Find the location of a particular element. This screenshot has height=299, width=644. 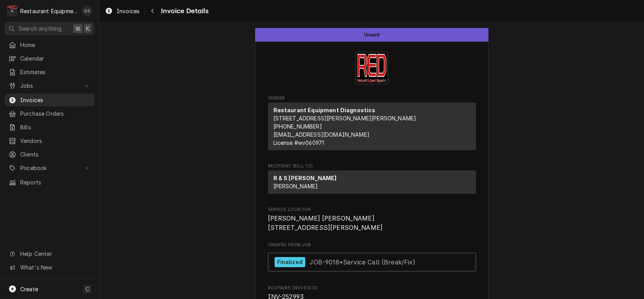

span: Clients is located at coordinates (55, 154).